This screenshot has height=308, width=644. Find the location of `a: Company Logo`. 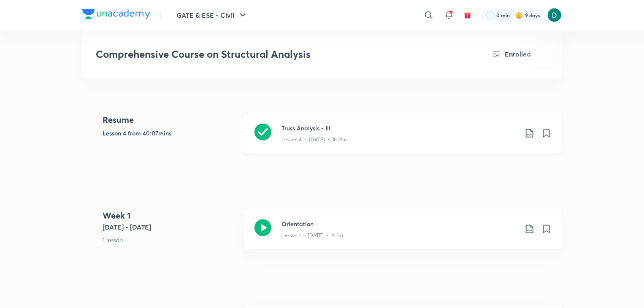

a: Company Logo is located at coordinates (116, 15).